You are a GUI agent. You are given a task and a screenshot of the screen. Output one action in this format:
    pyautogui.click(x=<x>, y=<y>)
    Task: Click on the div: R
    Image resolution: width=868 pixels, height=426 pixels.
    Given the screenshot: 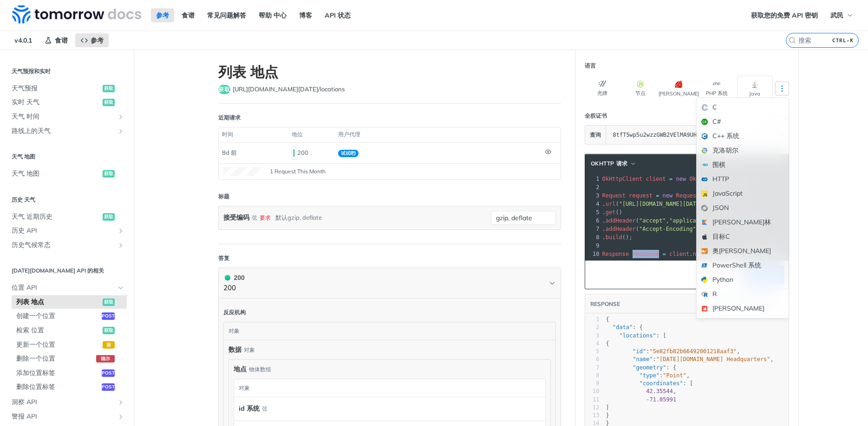 What is the action you would take?
    pyautogui.click(x=743, y=294)
    